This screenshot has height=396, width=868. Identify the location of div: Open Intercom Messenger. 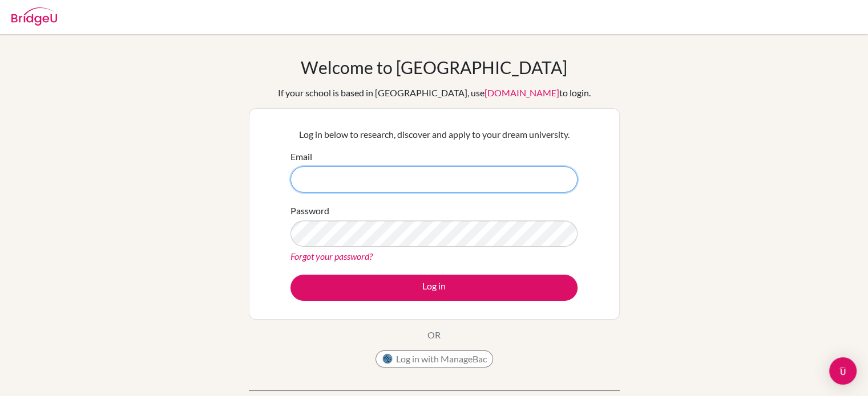
(843, 371).